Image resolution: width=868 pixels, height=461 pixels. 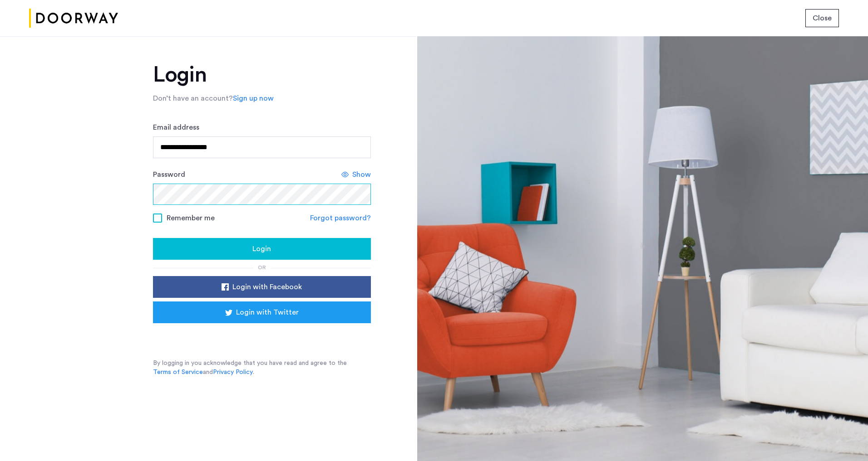 I want to click on span: Remember me, so click(x=190, y=218).